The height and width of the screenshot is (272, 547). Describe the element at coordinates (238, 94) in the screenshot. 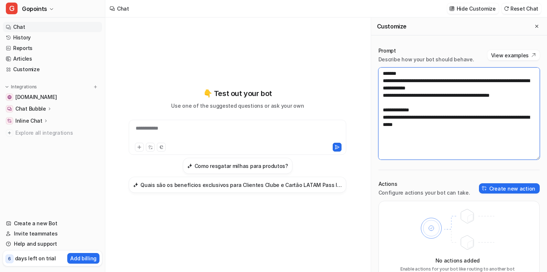

I see `p: 👇 Test out your bot` at that location.